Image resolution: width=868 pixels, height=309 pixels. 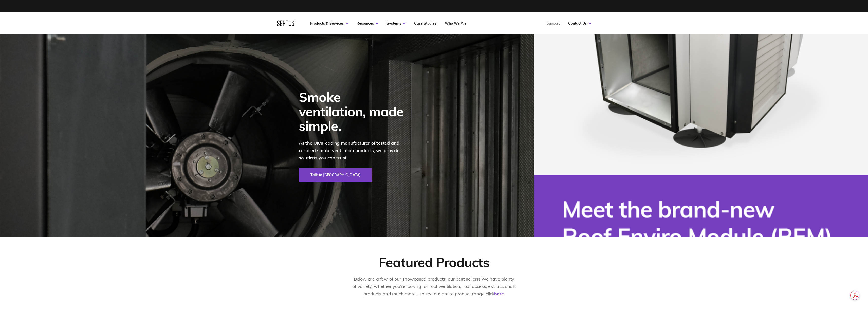 What do you see at coordinates (434, 262) in the screenshot?
I see `div: Featured Products` at bounding box center [434, 262].